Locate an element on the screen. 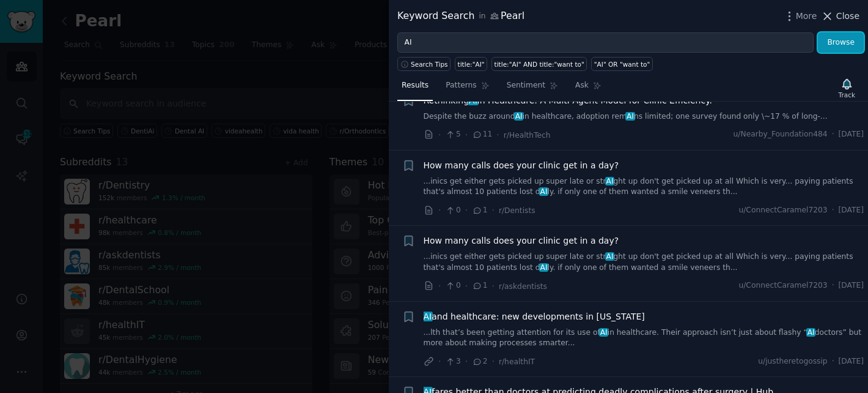 This screenshot has height=393, width=868. span: More is located at coordinates (807, 16).